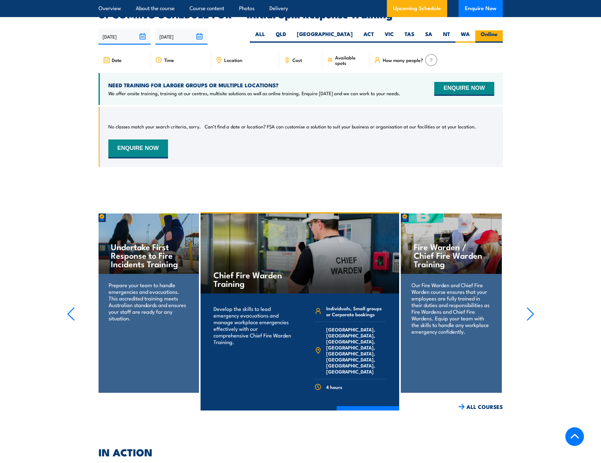 Image resolution: width=601 pixels, height=463 pixels. What do you see at coordinates (409, 36) in the screenshot?
I see `label: TAS` at bounding box center [409, 36].